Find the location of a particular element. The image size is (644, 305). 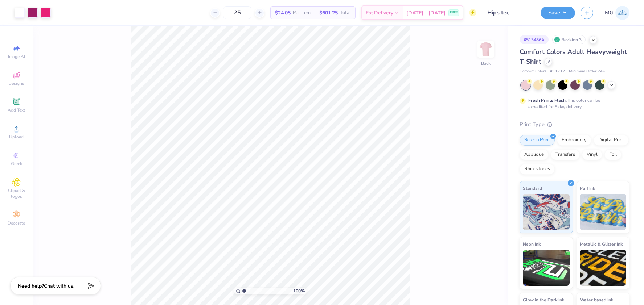

div: Revision 3 is located at coordinates (569, 40).